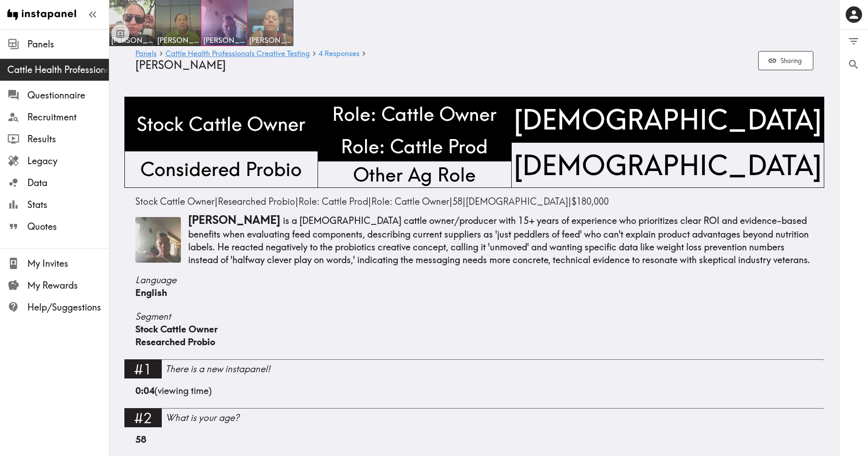 This screenshot has width=868, height=456. I want to click on button: Filter Responses, so click(854, 41).